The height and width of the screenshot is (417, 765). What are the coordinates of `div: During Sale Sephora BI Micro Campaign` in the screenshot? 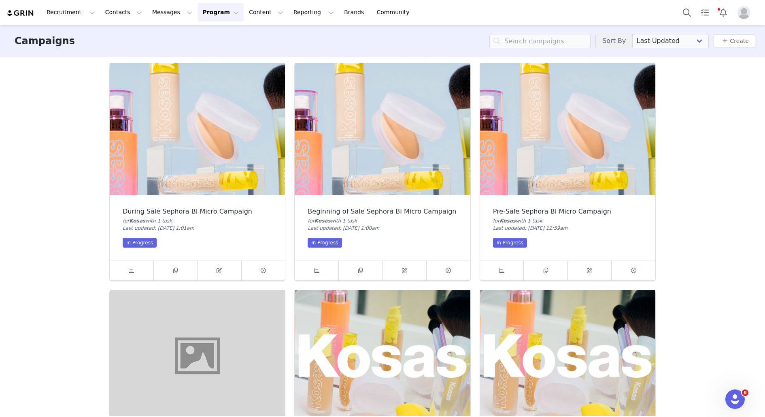 It's located at (197, 211).